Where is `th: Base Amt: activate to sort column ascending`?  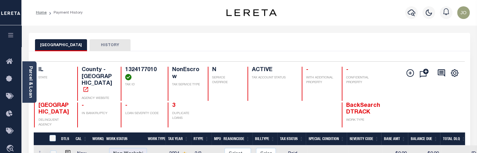 th: Base Amt: activate to sort column ascending is located at coordinates (395, 139).